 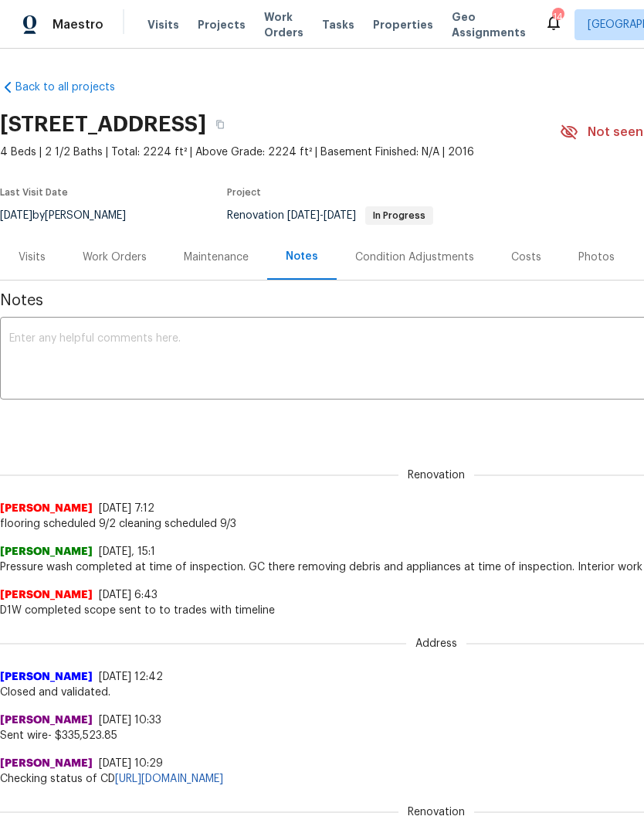 I want to click on div: Condition Adjustments, so click(x=415, y=257).